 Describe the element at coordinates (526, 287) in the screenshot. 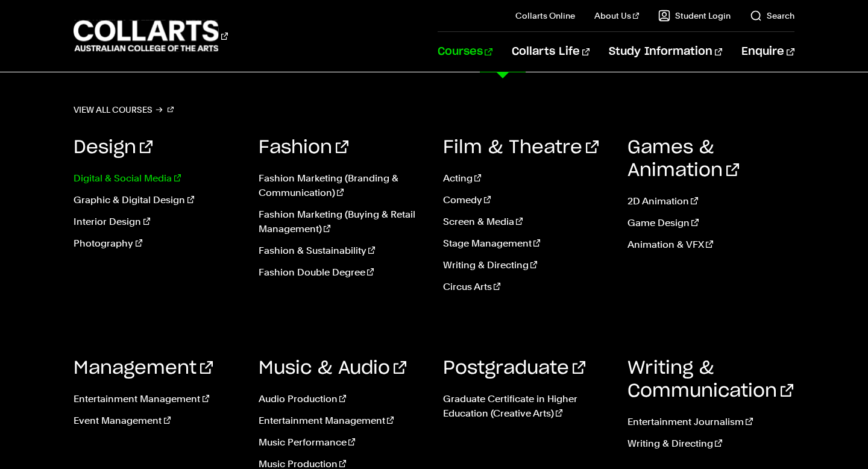

I see `a: Circus Arts` at that location.